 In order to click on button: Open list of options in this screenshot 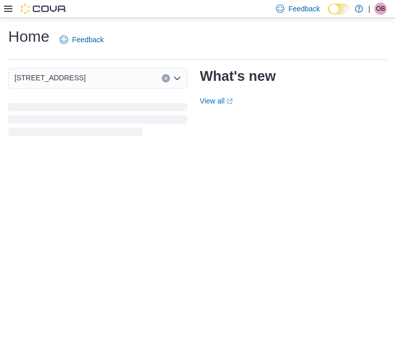, I will do `click(177, 78)`.